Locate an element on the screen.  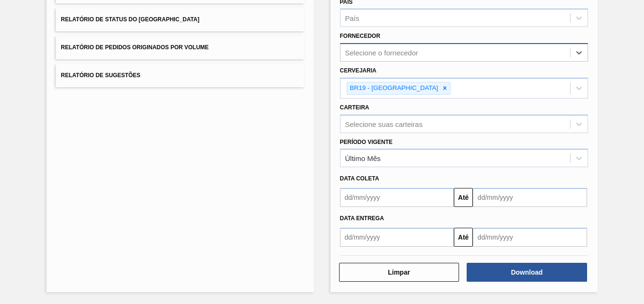
label: Cervejaria is located at coordinates (358, 70).